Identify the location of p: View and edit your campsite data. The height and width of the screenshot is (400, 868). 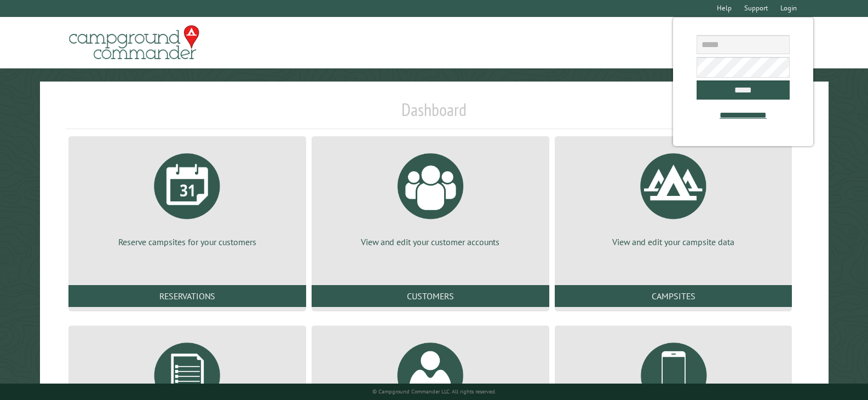
(673, 242).